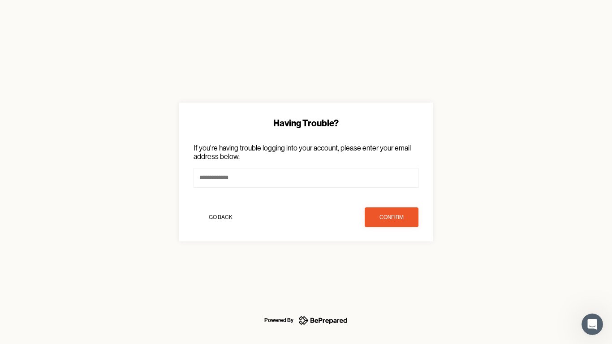 The width and height of the screenshot is (612, 344). I want to click on p: If you're having trouble logging into your account, please enter your email address below., so click(306, 152).